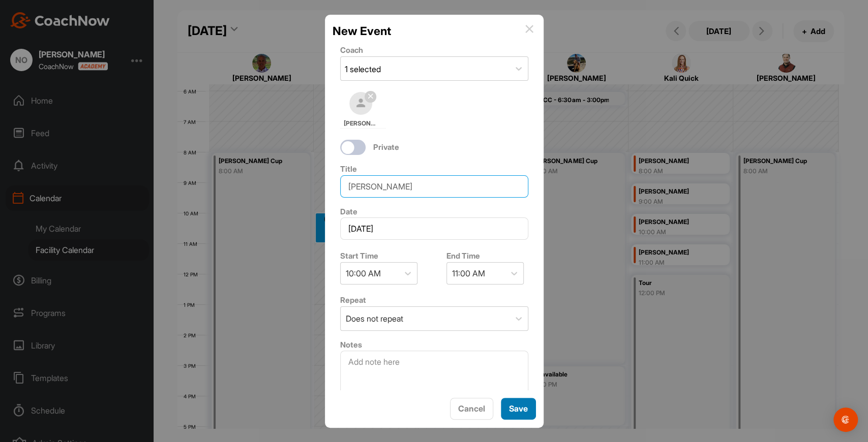 The image size is (868, 442). What do you see at coordinates (529, 29) in the screenshot?
I see `img: info` at bounding box center [529, 29].